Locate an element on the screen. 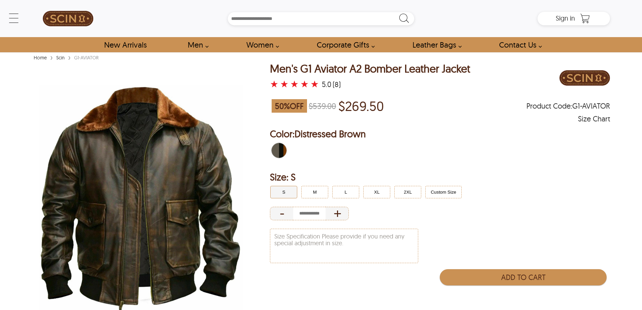 This screenshot has height=310, width=642. span: Product Code: G1-AVIATOR is located at coordinates (568, 106).